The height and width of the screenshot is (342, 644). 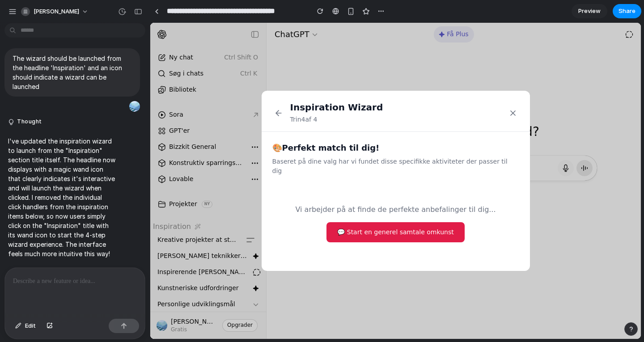 What do you see at coordinates (187, 85) in the screenshot?
I see `h2: Inspiration Wizard` at bounding box center [187, 85].